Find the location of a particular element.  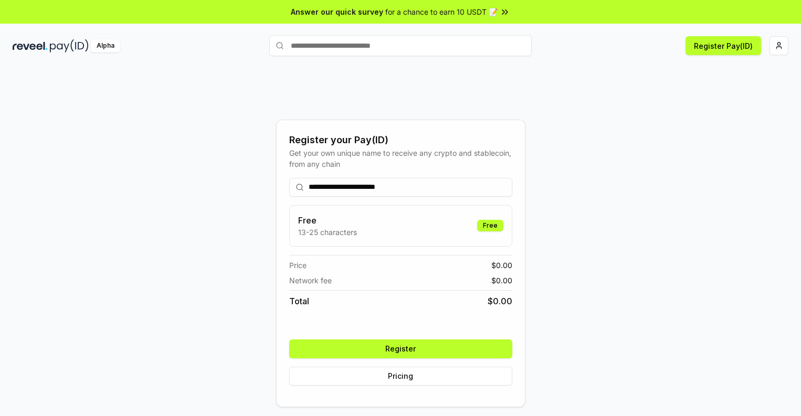

div: Register your Pay(ID) is located at coordinates (401, 140).